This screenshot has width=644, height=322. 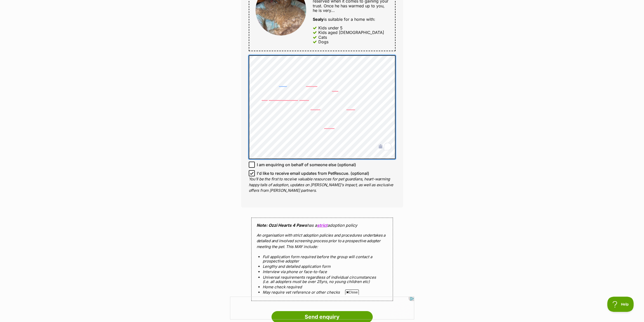 I want to click on li: May require vet reference or other checks, so click(x=322, y=292).